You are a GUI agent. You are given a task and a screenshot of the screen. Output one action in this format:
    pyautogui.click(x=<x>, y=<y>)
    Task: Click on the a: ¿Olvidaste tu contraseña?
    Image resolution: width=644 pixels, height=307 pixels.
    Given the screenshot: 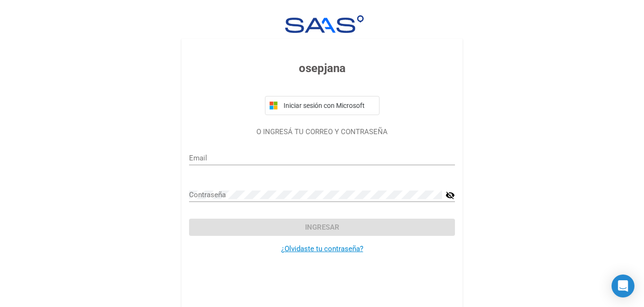 What is the action you would take?
    pyautogui.click(x=322, y=249)
    